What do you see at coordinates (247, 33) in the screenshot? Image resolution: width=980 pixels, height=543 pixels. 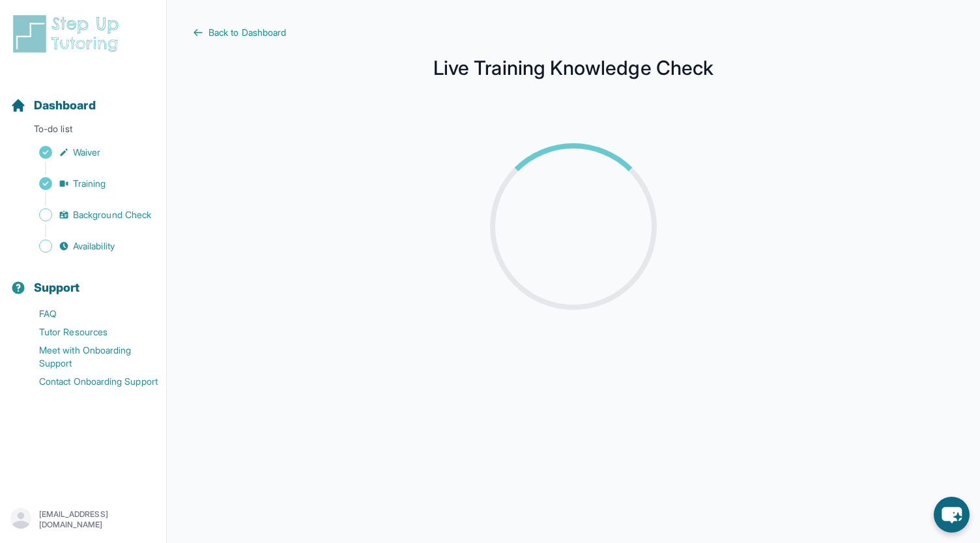 I see `span: Back to Dashboard` at bounding box center [247, 33].